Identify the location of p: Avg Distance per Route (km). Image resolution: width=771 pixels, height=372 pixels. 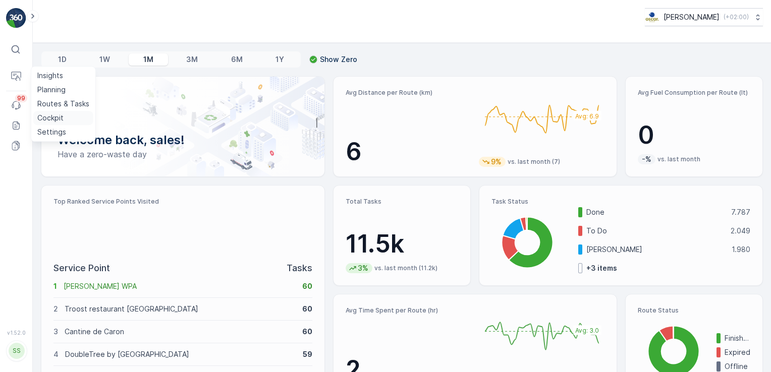
(408, 93).